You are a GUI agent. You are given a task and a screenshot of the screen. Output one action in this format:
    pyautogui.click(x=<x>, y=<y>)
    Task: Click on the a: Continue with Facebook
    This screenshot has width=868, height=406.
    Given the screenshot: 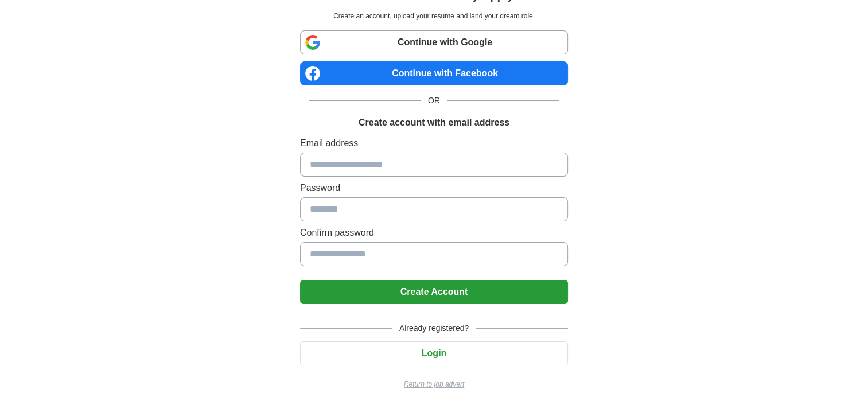 What is the action you would take?
    pyautogui.click(x=434, y=73)
    